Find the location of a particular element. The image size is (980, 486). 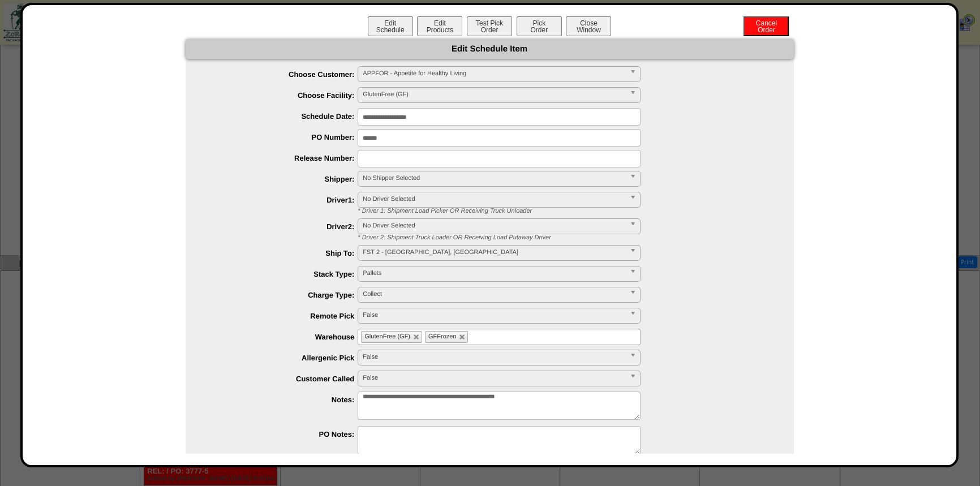

label: Stack Type: is located at coordinates (283, 274).